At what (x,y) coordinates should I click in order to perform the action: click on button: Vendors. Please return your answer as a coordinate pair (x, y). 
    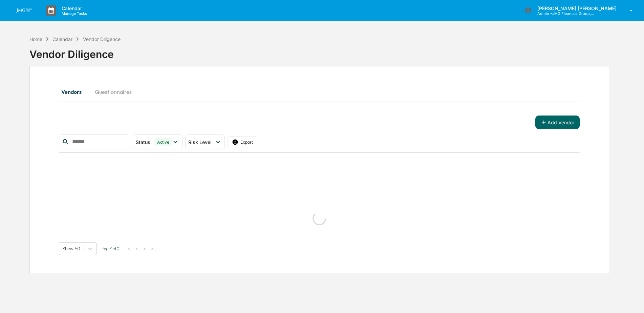
    Looking at the image, I should click on (74, 92).